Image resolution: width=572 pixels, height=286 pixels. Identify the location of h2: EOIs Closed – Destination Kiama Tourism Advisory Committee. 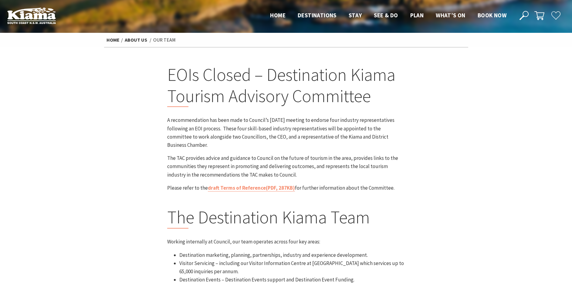
(286, 85).